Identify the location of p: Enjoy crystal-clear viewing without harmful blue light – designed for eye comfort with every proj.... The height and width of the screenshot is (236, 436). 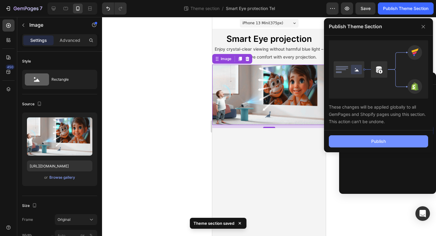
(57, 36).